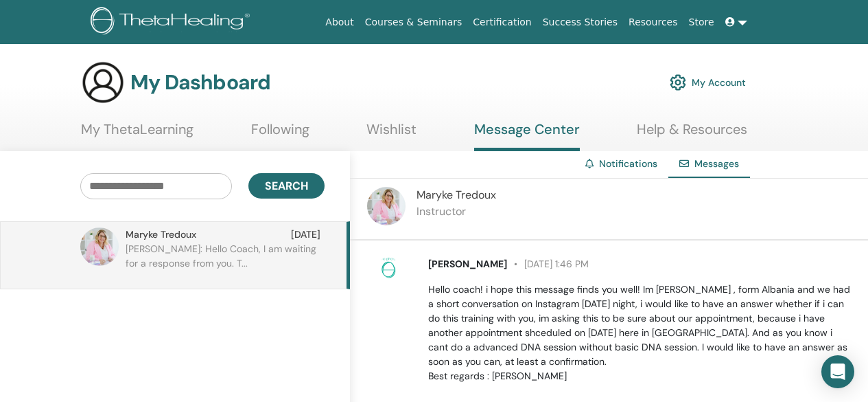 The height and width of the screenshot is (402, 868). Describe the element at coordinates (286, 185) in the screenshot. I see `button: Search` at that location.